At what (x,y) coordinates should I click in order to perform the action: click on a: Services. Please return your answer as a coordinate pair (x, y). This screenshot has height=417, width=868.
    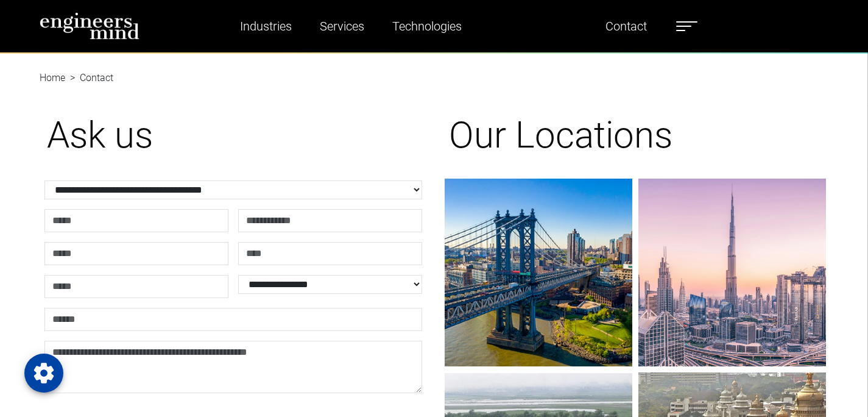
    Looking at the image, I should click on (342, 26).